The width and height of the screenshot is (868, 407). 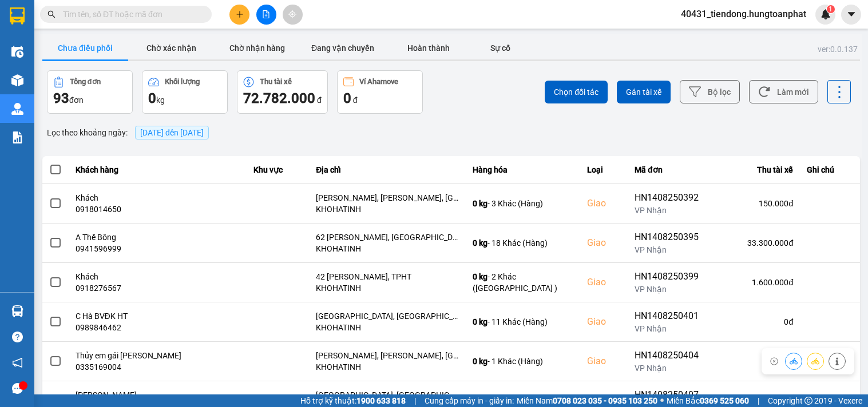 I want to click on button: caret-down, so click(x=851, y=14).